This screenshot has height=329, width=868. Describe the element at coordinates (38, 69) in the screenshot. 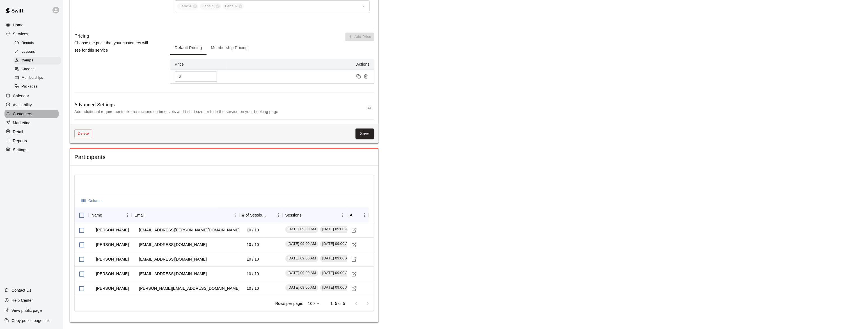

I see `a: Classes` at that location.